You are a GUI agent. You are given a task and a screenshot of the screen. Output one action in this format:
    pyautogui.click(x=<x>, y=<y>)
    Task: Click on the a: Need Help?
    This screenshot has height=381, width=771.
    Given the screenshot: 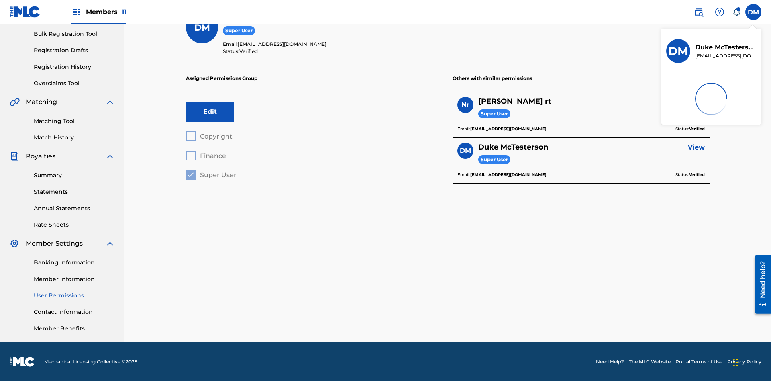 What is the action you would take?
    pyautogui.click(x=610, y=362)
    